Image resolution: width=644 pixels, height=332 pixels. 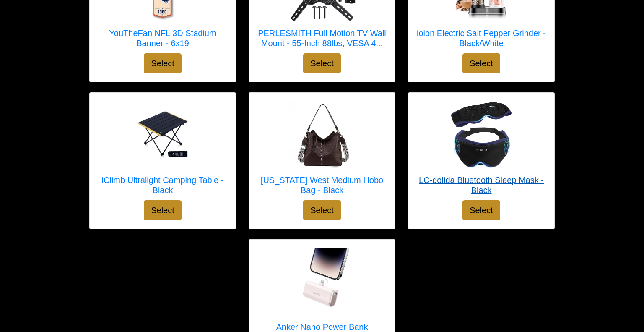 I want to click on img: Anker Nano Power Bank 5,000mAh - Pink, so click(x=322, y=282).